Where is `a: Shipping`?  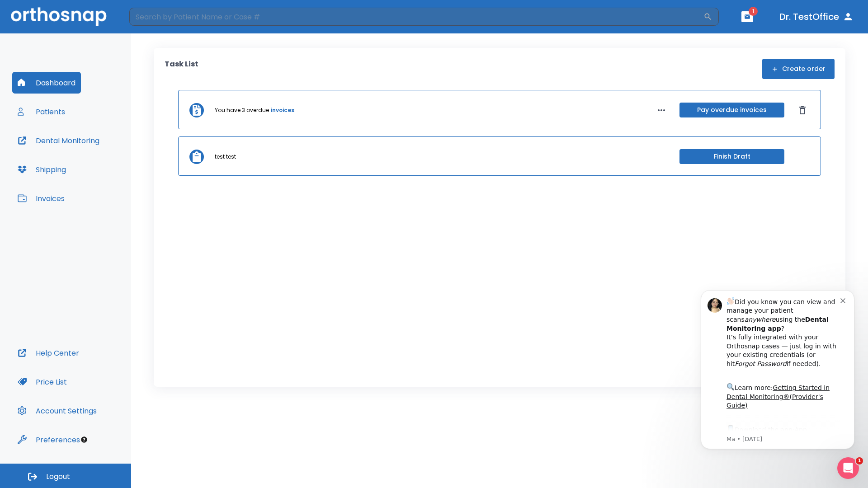
a: Shipping is located at coordinates (42, 169).